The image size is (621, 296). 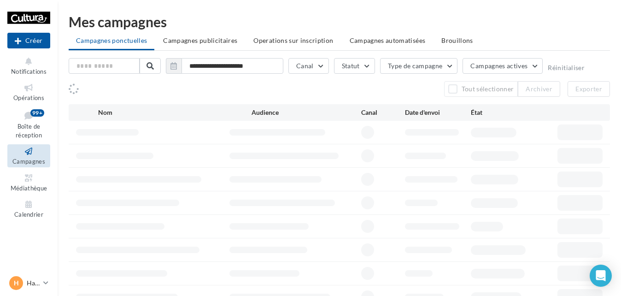 I want to click on button: Réinitialiser, so click(x=566, y=68).